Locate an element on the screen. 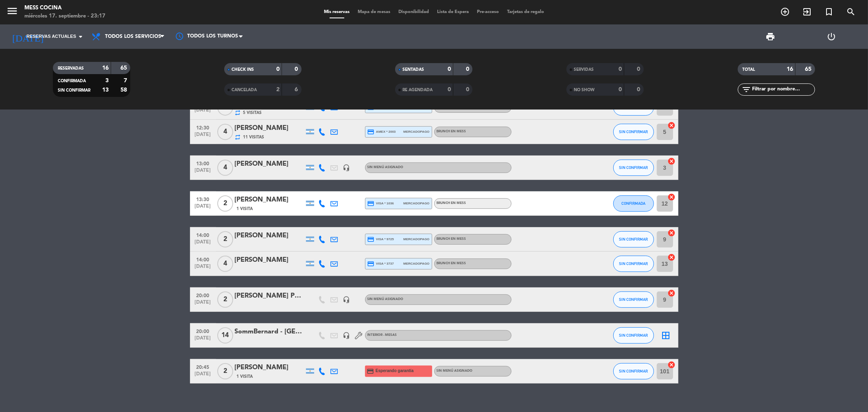 This screenshot has width=868, height=412. div: Mess Cocina is located at coordinates (65, 8).